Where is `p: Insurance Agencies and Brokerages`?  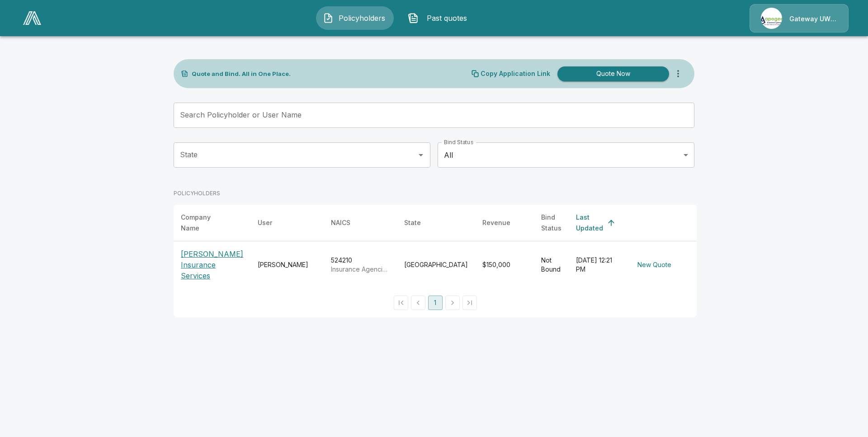
p: Insurance Agencies and Brokerages is located at coordinates (360, 270).